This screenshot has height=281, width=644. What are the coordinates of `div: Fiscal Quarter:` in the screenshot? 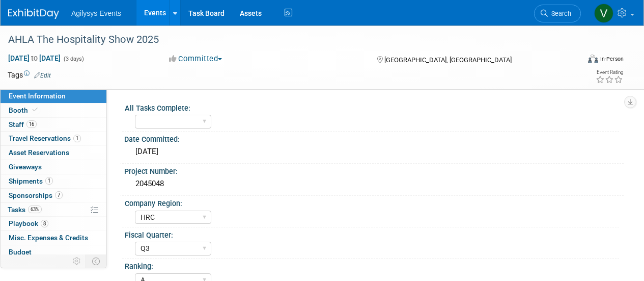 It's located at (372, 233).